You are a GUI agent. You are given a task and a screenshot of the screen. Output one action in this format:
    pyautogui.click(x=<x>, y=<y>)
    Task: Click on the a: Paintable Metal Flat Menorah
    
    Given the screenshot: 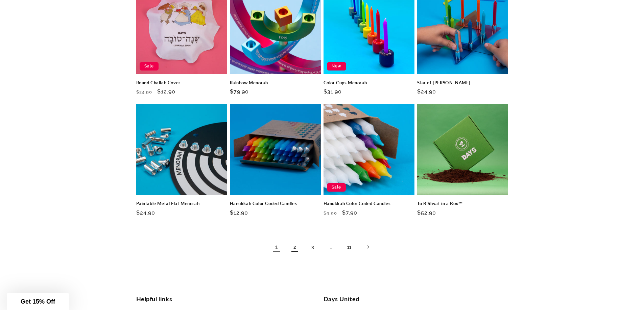 What is the action you would take?
    pyautogui.click(x=182, y=203)
    